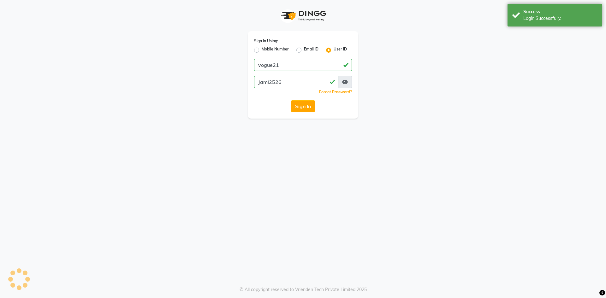  I want to click on div: Success, so click(560, 12).